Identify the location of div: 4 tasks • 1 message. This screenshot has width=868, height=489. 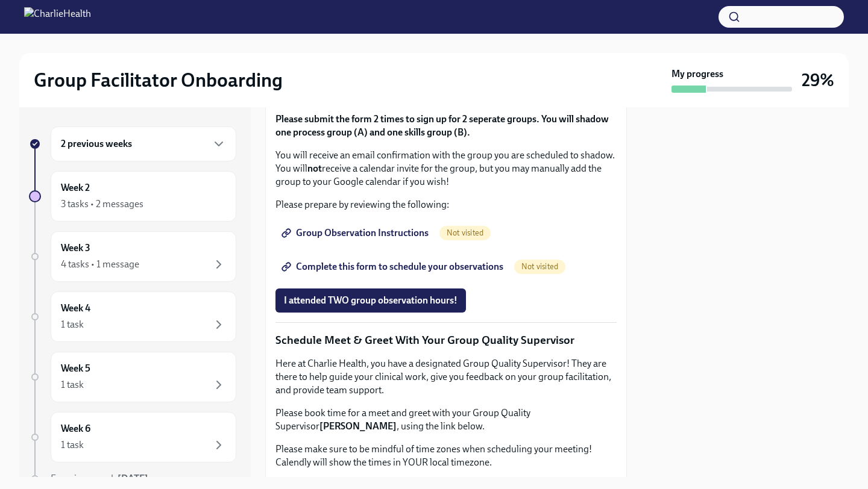
(100, 264).